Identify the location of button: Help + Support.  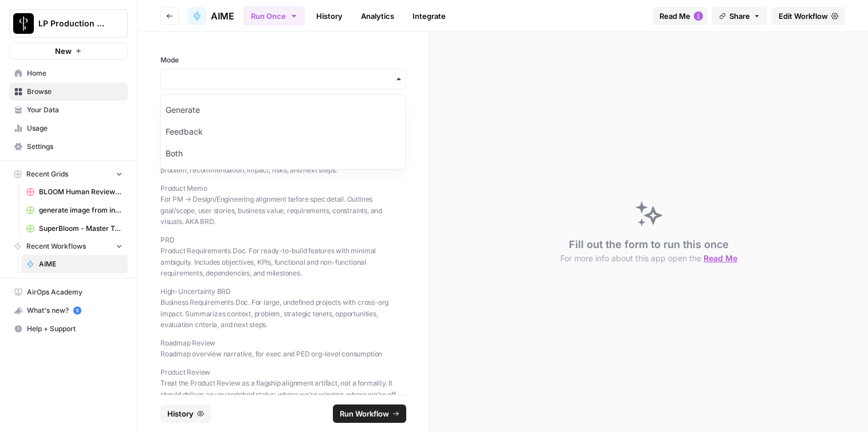
(68, 329).